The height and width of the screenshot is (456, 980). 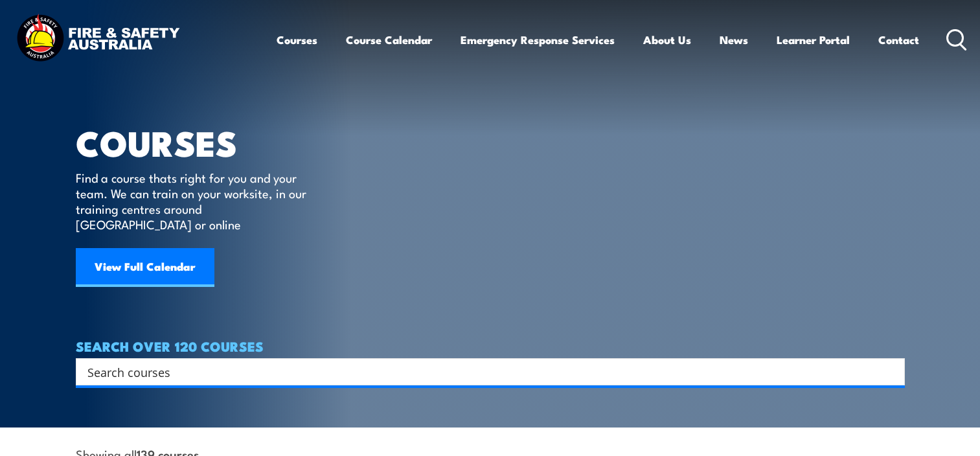 What do you see at coordinates (892, 372) in the screenshot?
I see `button: Search magnifier button` at bounding box center [892, 372].